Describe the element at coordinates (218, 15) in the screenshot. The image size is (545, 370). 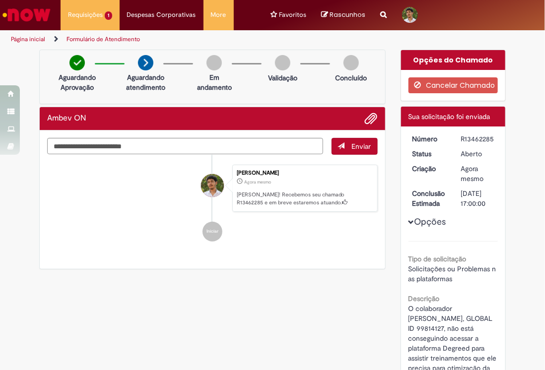
I see `span: More` at that location.